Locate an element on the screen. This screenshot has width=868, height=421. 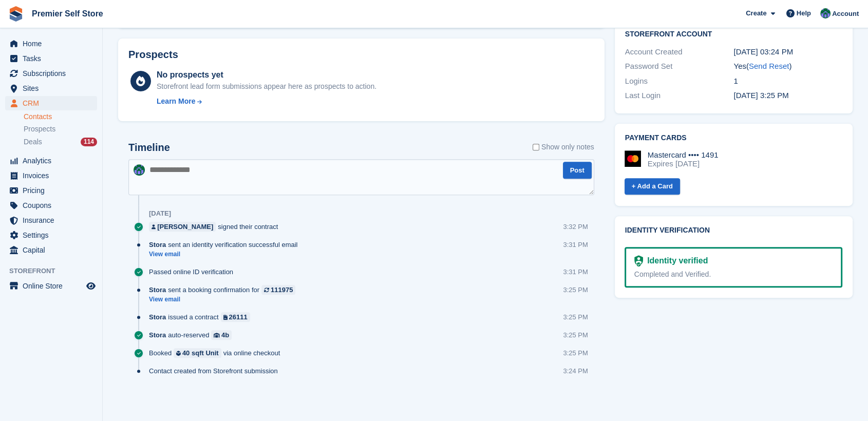
div: Contact created from Storefront submission is located at coordinates (215, 370).